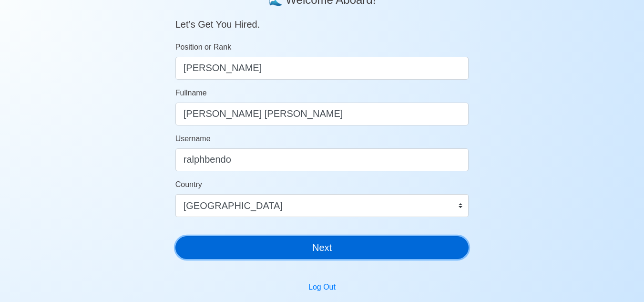 This screenshot has width=644, height=302. Describe the element at coordinates (193, 139) in the screenshot. I see `span: Username` at that location.